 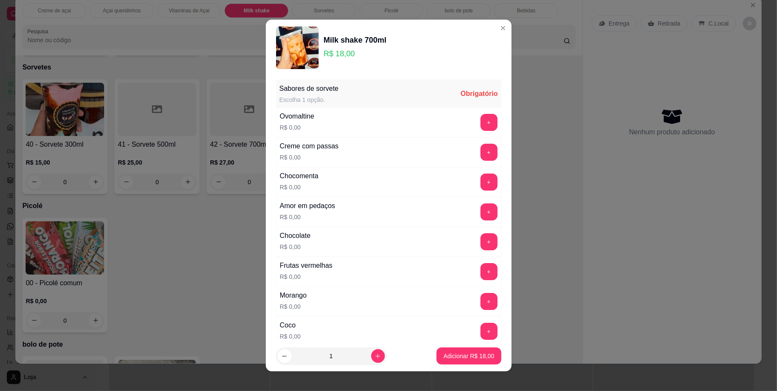 I want to click on img: product-image, so click(x=297, y=48).